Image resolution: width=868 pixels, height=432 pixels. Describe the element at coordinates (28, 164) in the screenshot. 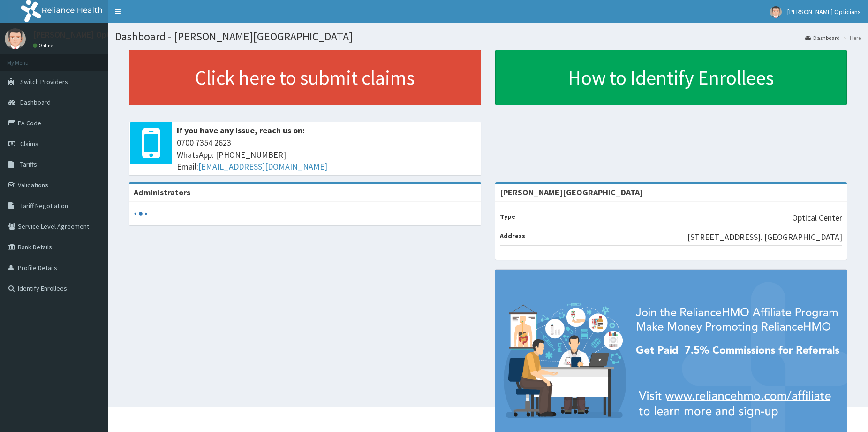

I see `span: Tariffs` at that location.